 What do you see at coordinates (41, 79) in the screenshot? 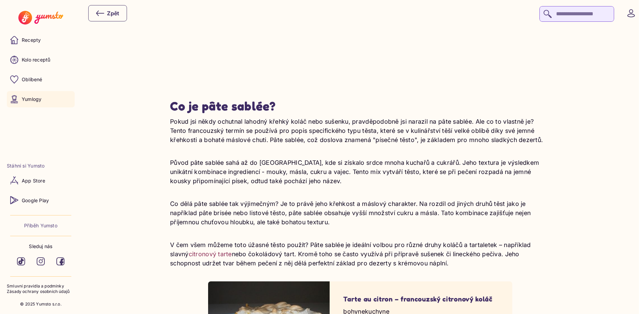
I see `a: Oblíbené` at bounding box center [41, 79].